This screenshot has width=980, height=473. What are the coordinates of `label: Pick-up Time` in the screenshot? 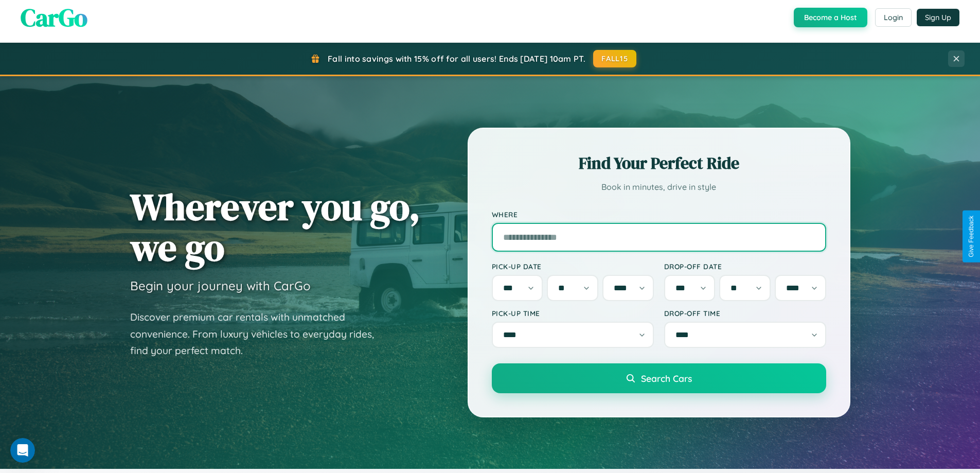 It's located at (573, 313).